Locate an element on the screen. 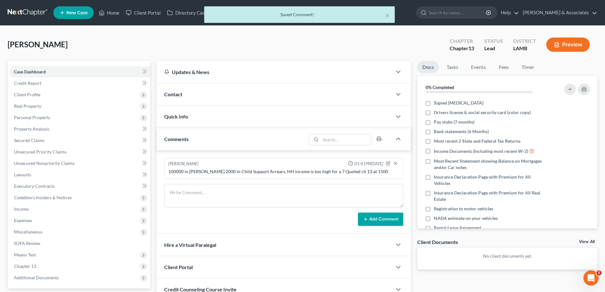  a: Case Dashboard is located at coordinates (79, 72).